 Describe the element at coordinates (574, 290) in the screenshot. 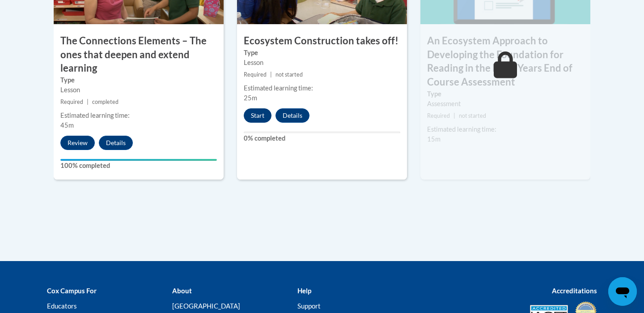

I see `b: Accreditations` at that location.